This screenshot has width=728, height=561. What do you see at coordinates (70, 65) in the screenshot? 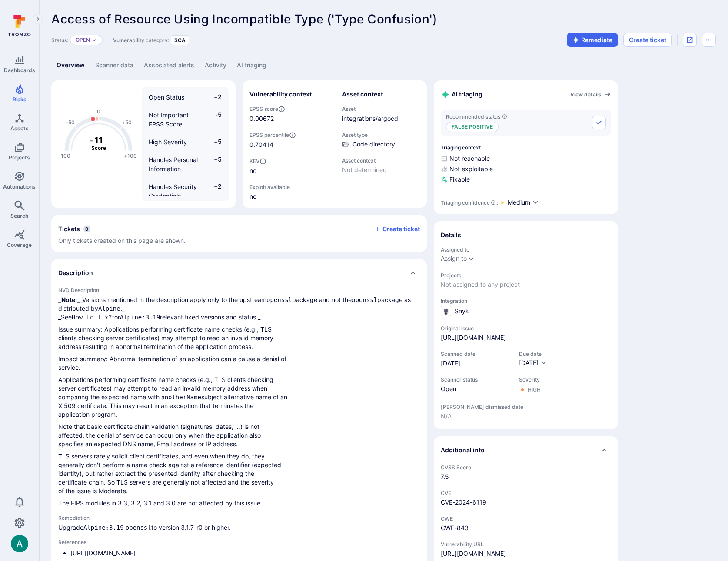
I see `a: Overview` at bounding box center [70, 65].